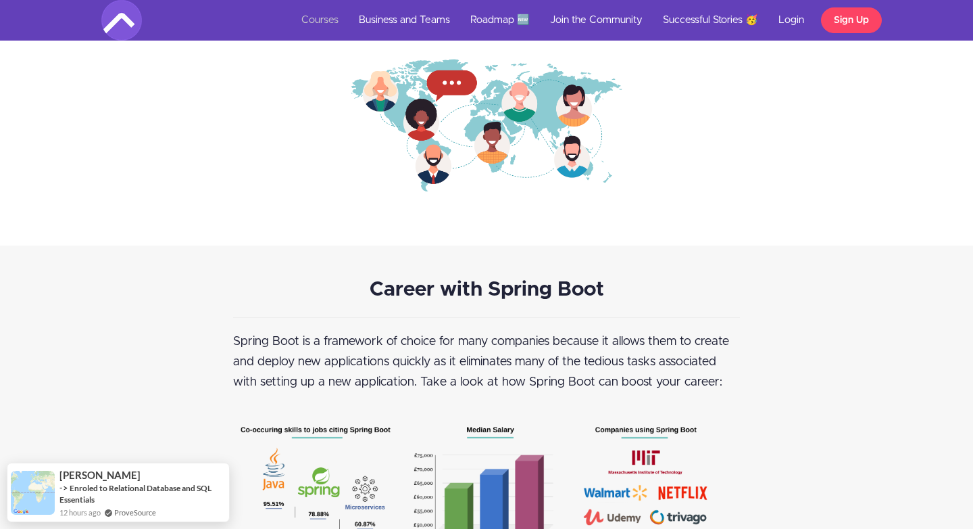  Describe the element at coordinates (80, 512) in the screenshot. I see `span: 12 hours ago` at that location.